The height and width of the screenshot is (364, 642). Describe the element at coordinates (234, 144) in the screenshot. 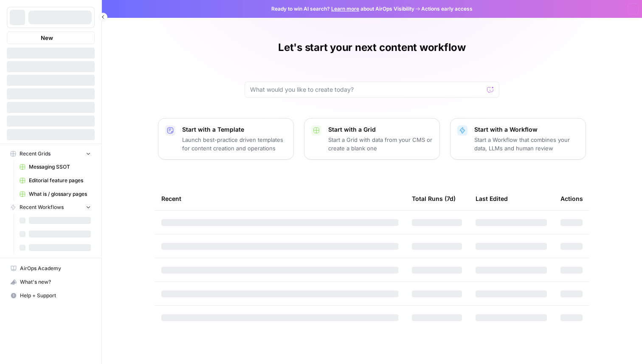

I see `p: Launch best-practice driven templates for content creation and operations` at that location.